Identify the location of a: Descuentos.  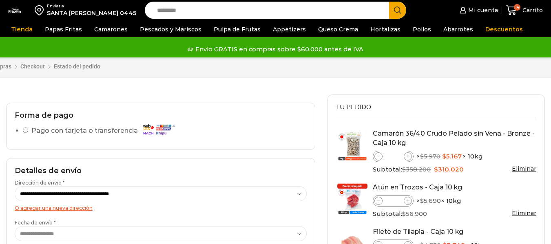
(504, 29).